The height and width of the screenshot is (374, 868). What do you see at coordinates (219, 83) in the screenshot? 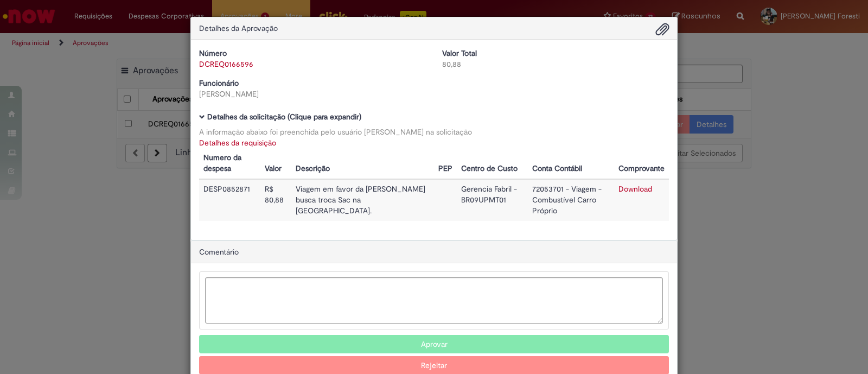
I see `b: Funcionário` at bounding box center [219, 83].